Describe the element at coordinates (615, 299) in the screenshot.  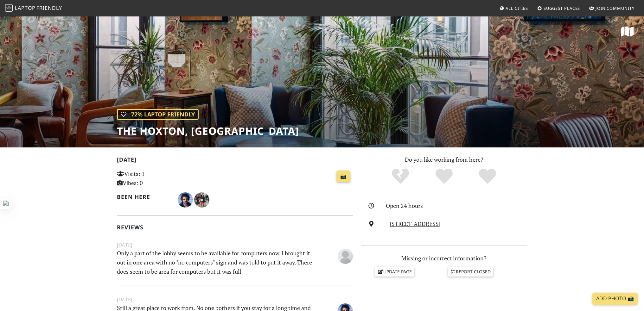
I see `a: Add Photo 📸` at that location.